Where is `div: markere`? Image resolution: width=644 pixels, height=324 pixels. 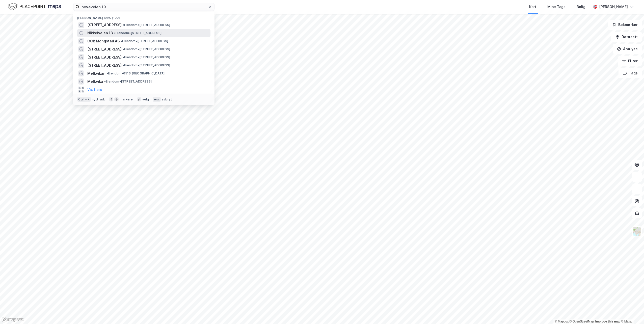 div: markere is located at coordinates (126, 99).